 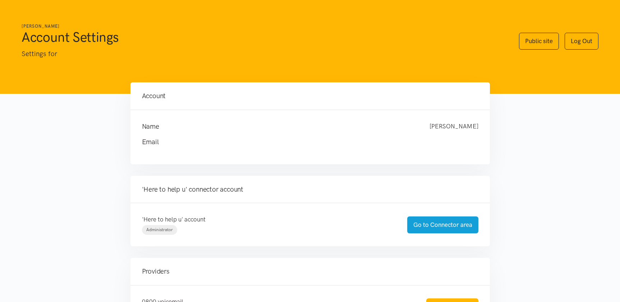 What do you see at coordinates (443, 225) in the screenshot?
I see `a: Go to Connector area` at bounding box center [443, 225].